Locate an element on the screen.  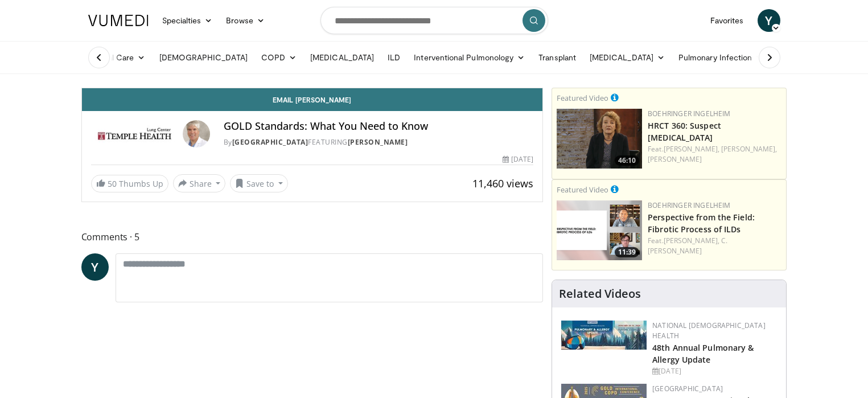
img: b90f5d12-84c1-472e-b843-5cad6c7ef911.jpg.150x105_q85_autocrop_double_scale_upscale_version-0.2.jpg is located at coordinates (604, 334).